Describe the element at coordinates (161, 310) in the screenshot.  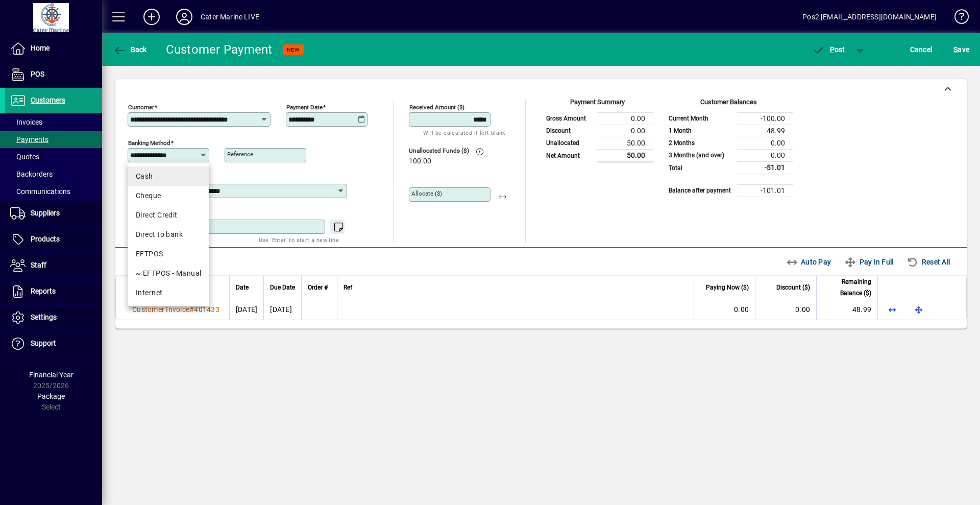
I see `span: Customer Invoice` at that location.